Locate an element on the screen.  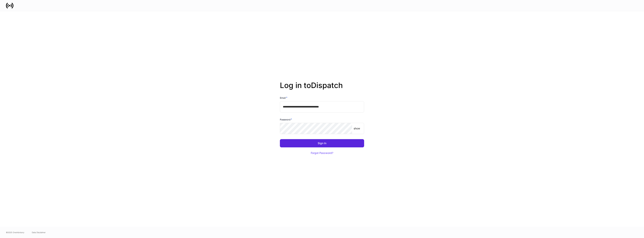
h6: Email is located at coordinates (283, 98).